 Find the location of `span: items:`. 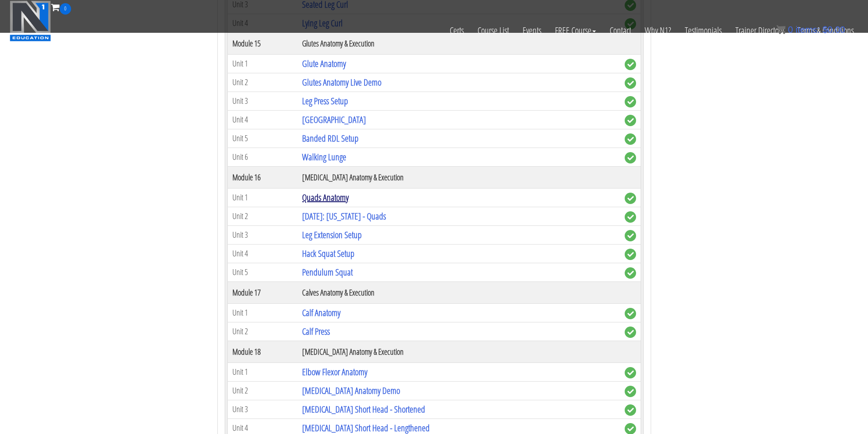

span: items: is located at coordinates (808, 30).